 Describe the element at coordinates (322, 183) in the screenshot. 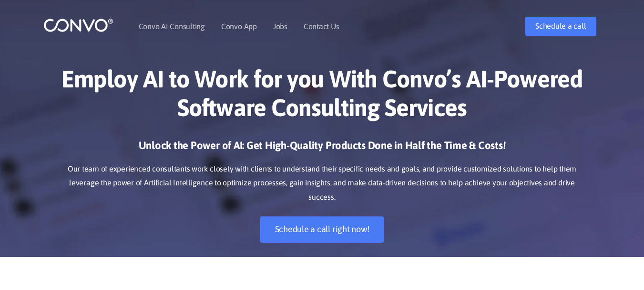

I see `p: Our team of experienced consultants work closely with clients to understand their specific needs ...` at that location.